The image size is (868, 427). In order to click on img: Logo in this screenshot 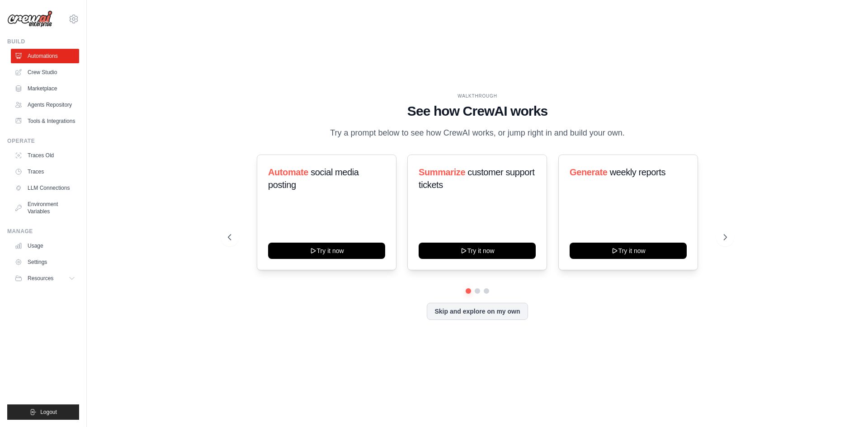, I will do `click(30, 19)`.